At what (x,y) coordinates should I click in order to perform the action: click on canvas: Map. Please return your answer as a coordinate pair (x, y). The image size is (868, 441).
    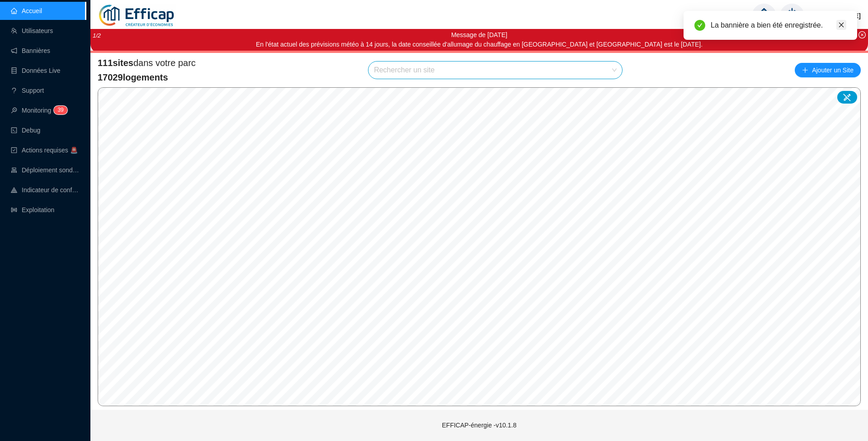
    Looking at the image, I should click on (479, 247).